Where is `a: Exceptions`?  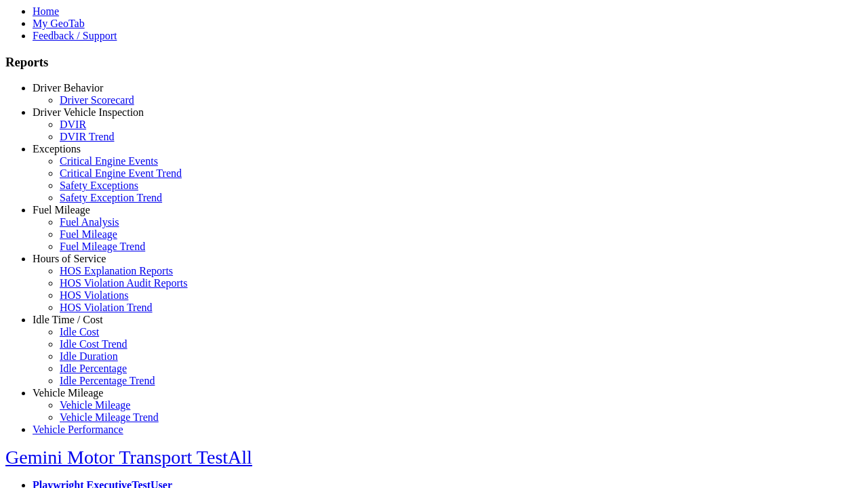
a: Exceptions is located at coordinates (56, 148).